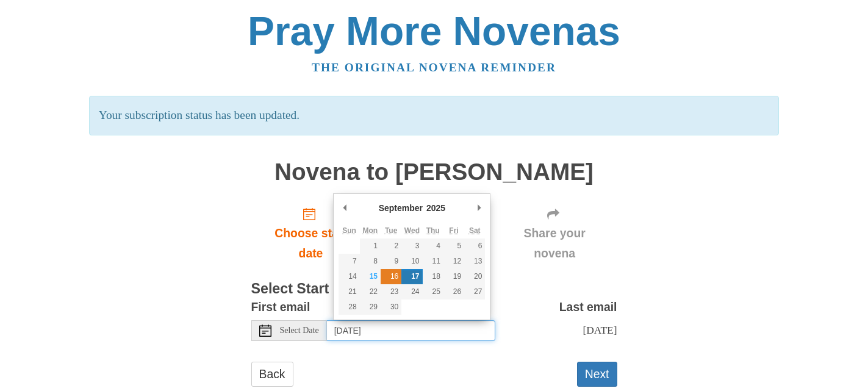 The height and width of the screenshot is (391, 868). Describe the element at coordinates (474, 277) in the screenshot. I see `button: 20` at that location.